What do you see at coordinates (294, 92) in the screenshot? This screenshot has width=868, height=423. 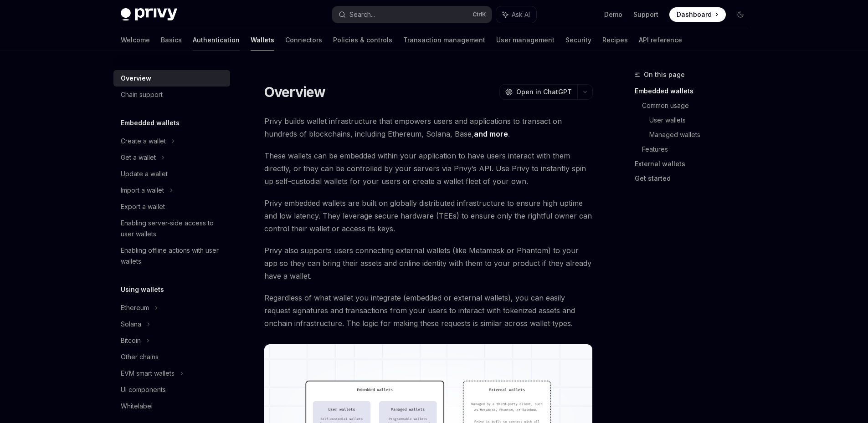 I see `h1: Overview` at bounding box center [294, 92].